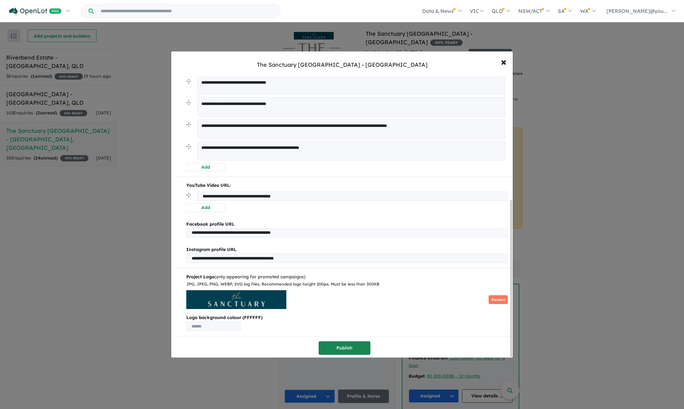 Image resolution: width=684 pixels, height=409 pixels. Describe the element at coordinates (347, 186) in the screenshot. I see `p: YouTube Video URL:` at that location.